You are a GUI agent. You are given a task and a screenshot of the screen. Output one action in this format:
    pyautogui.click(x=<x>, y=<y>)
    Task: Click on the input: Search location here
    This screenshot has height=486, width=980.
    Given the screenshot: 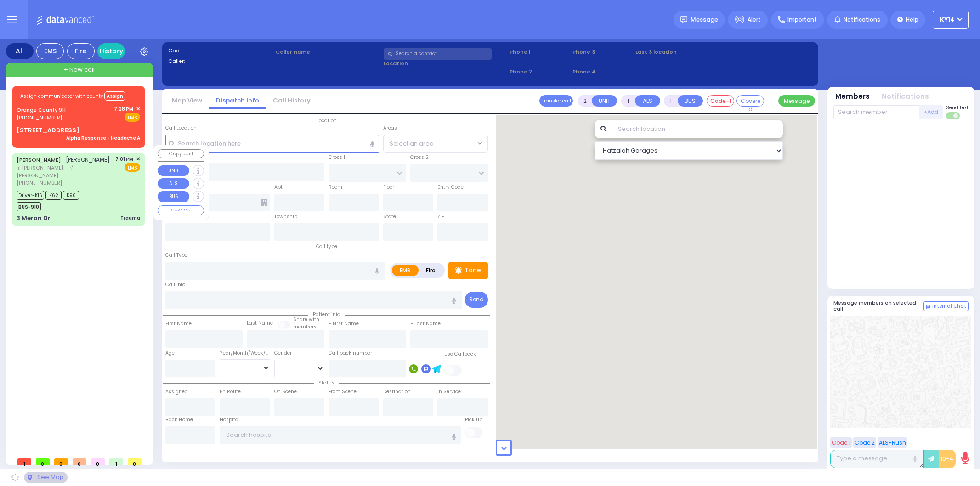 What is the action you would take?
    pyautogui.click(x=272, y=143)
    